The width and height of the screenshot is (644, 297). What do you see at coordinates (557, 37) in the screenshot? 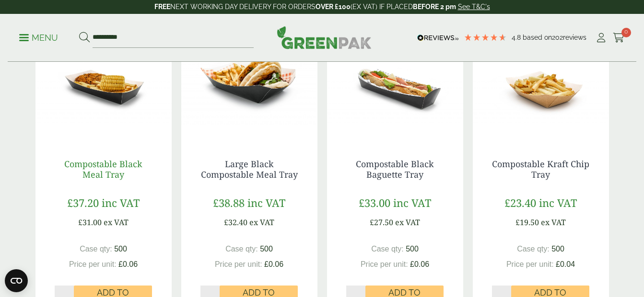
I see `span: 202` at bounding box center [557, 37].